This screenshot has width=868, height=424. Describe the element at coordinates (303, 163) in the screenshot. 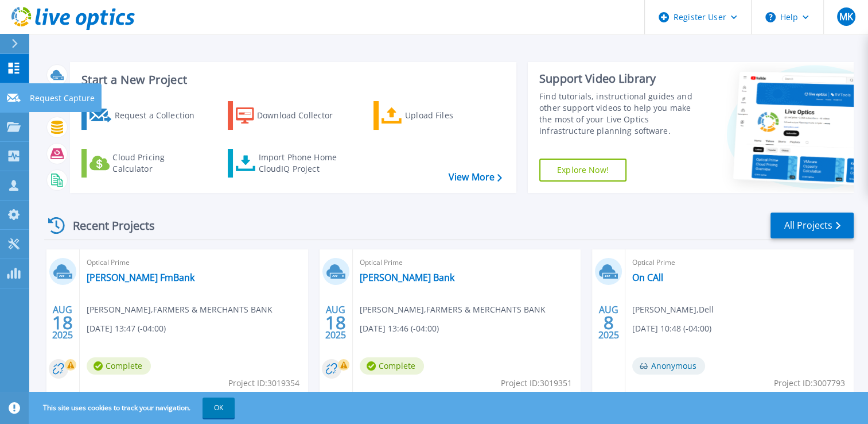

I see `div: Import Phone Home CloudIQ Project` at that location.